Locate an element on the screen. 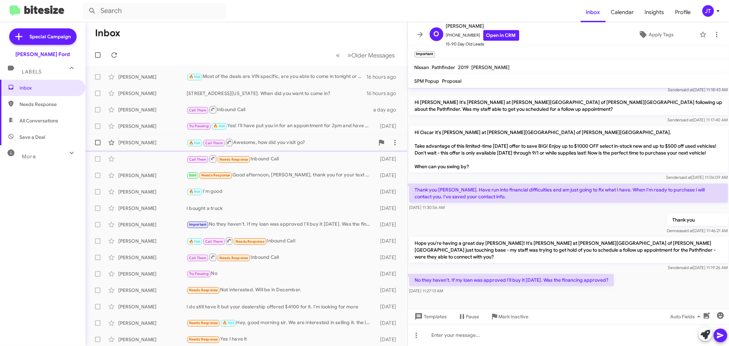 Image resolution: width=729 pixels, height=346 pixels. a: Calendar is located at coordinates (623, 12).